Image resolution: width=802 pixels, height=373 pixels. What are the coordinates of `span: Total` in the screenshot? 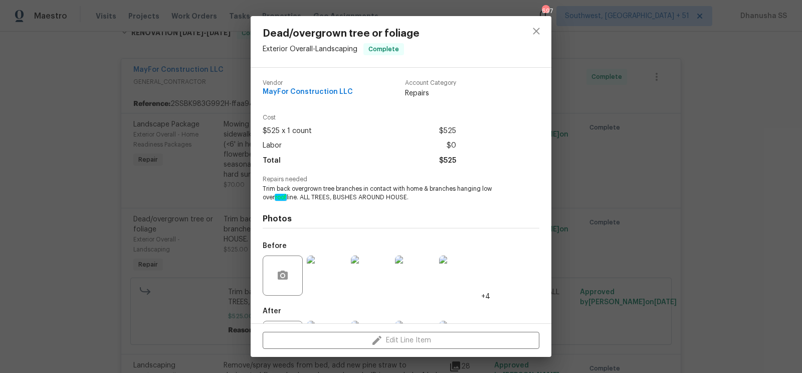 It's located at (272, 160).